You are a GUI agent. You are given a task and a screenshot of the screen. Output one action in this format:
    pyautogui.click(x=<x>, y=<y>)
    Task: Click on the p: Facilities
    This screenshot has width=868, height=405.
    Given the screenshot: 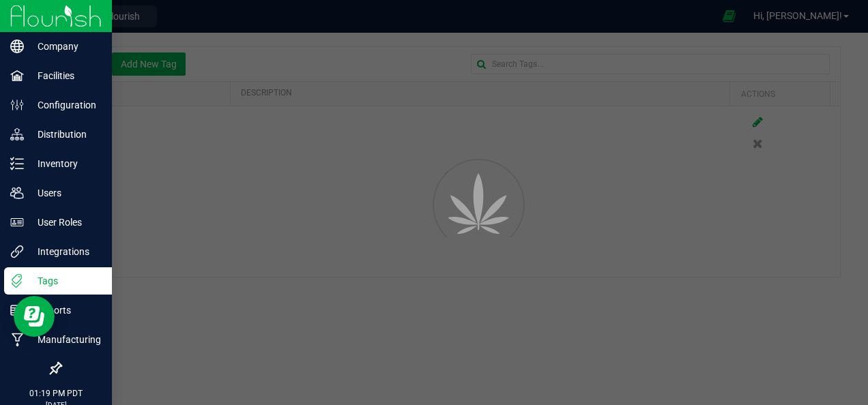 What is the action you would take?
    pyautogui.click(x=65, y=76)
    